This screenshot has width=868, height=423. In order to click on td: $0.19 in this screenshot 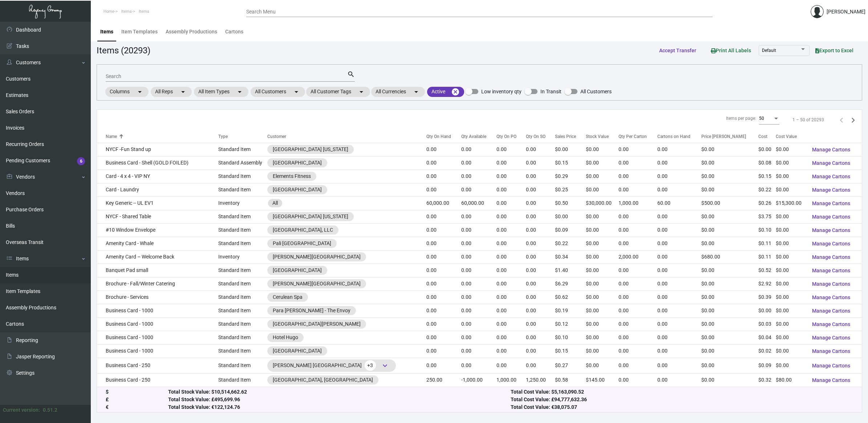, I will do `click(570, 310)`.